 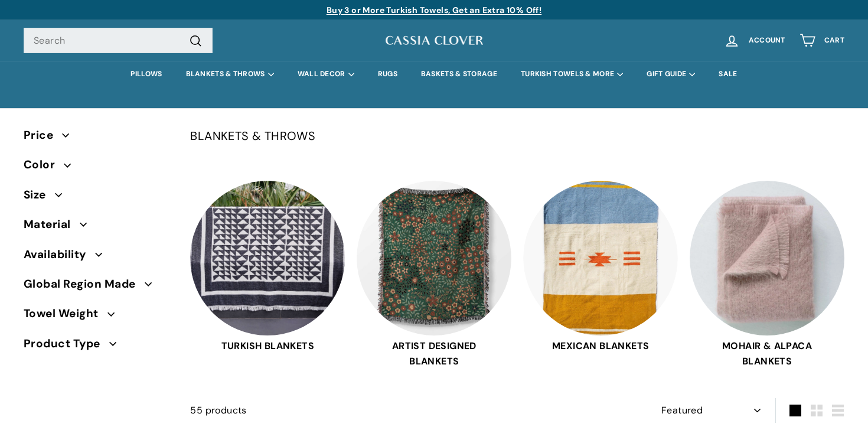 I want to click on span: Material, so click(x=52, y=225).